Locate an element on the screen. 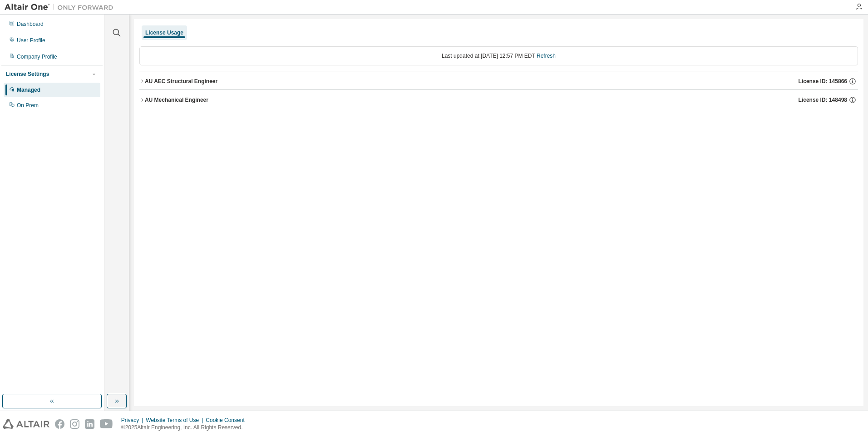 This screenshot has width=868, height=437. span: License ID: 145866 is located at coordinates (822, 81).